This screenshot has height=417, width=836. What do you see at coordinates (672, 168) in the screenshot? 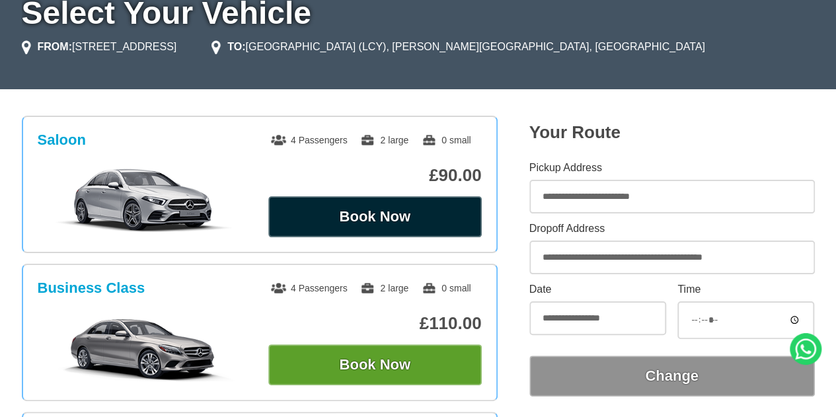
I see `label: Pickup Address` at bounding box center [672, 168].